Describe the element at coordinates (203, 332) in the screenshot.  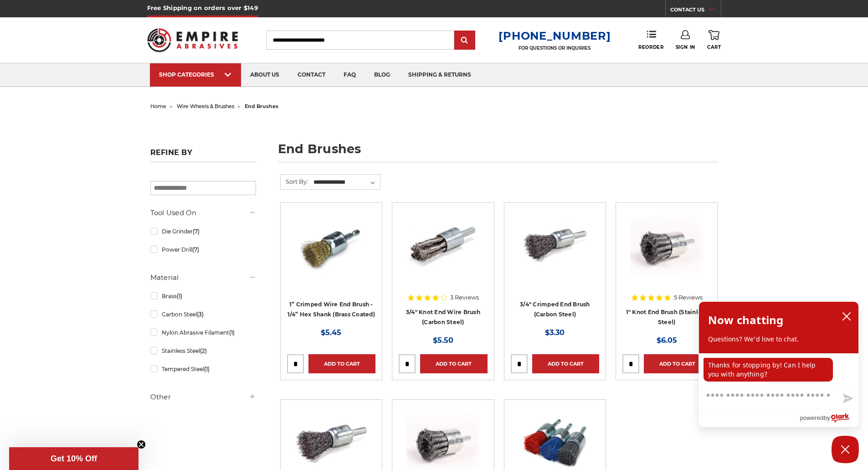
I see `a: Nylon Abrasive Filament` at that location.